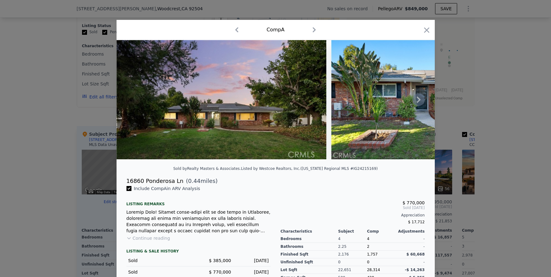 This screenshot has width=551, height=277. Describe the element at coordinates (353, 263) in the screenshot. I see `div: 0` at that location.